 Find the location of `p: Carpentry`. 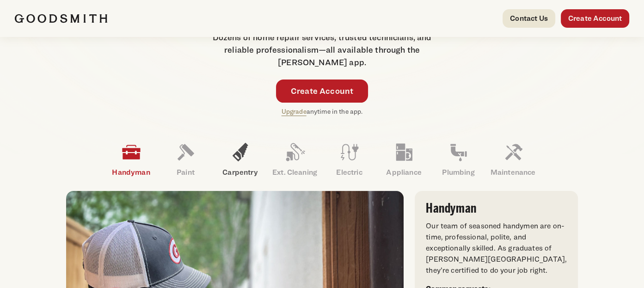

p: Carpentry is located at coordinates (240, 173).